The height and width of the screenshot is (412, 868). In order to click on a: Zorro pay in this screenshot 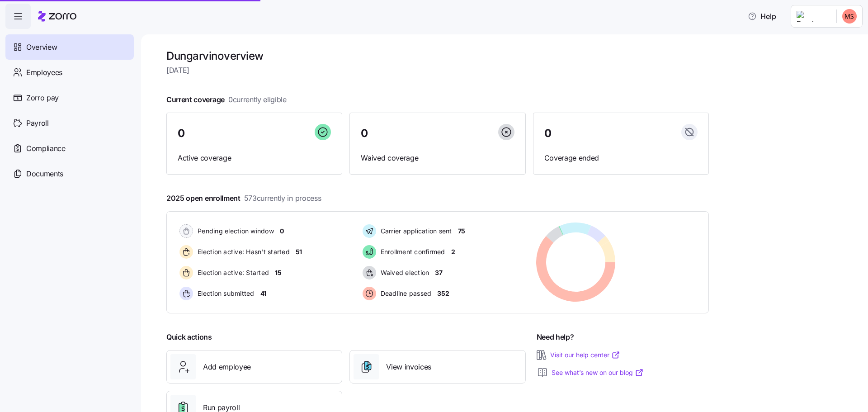, I will do `click(70, 98)`.